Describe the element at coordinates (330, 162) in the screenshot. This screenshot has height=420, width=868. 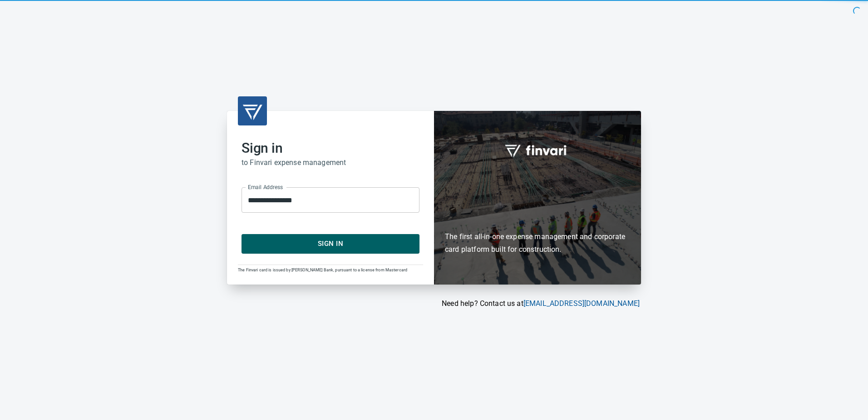
I see `h6: to Finvari expense management` at that location.